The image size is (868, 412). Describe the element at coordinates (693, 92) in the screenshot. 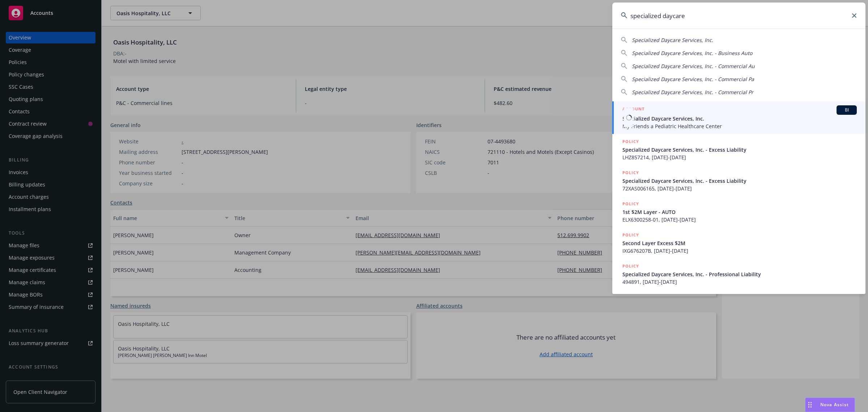

I see `span: Specialized Daycare Services, Inc. - Commercial Pr` at that location.